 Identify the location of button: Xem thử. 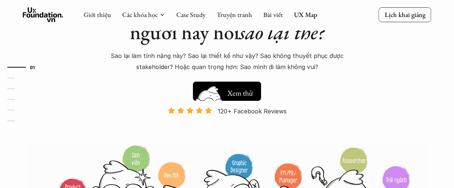
(227, 91).